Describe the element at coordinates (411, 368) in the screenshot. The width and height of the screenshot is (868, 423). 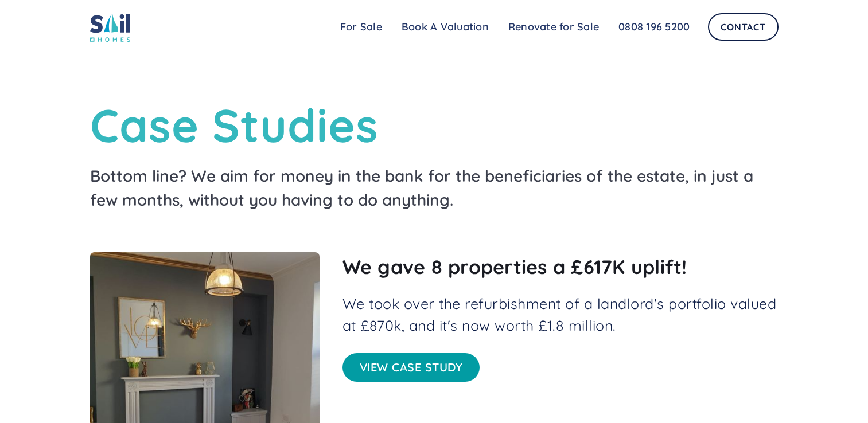
I see `a: View case study` at that location.